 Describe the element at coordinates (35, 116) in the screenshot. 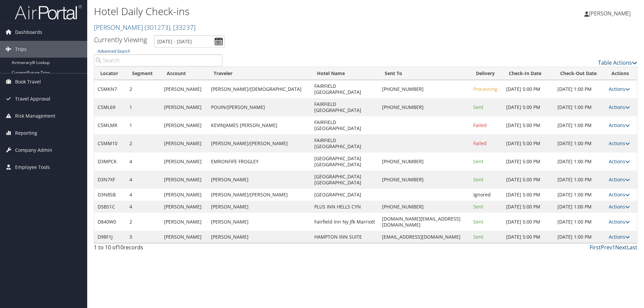

I see `span: Risk Management` at that location.